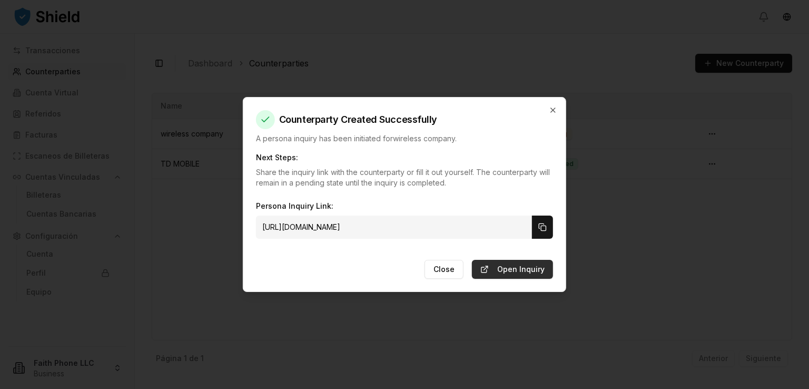 The width and height of the screenshot is (809, 389). Describe the element at coordinates (405, 139) in the screenshot. I see `p: A persona inquiry has been initiated for wireless company .` at that location.